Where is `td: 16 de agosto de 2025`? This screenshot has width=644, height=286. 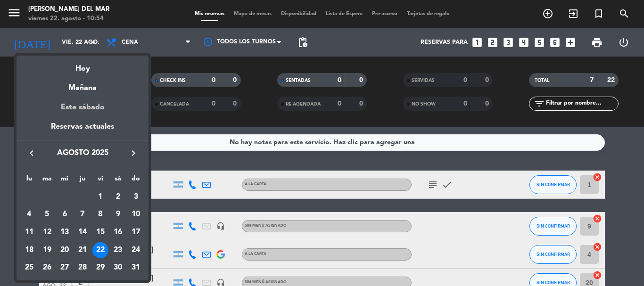 td: 16 de agosto de 2025 is located at coordinates (118, 232).